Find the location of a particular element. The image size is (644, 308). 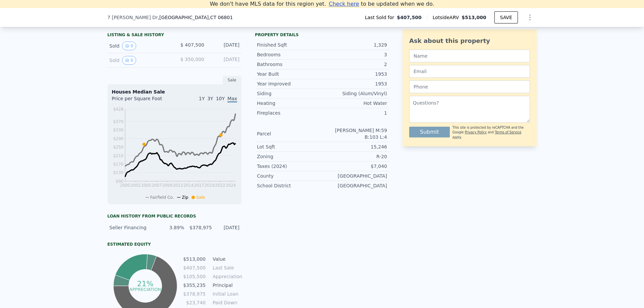

div: Hot Water is located at coordinates (354, 103).